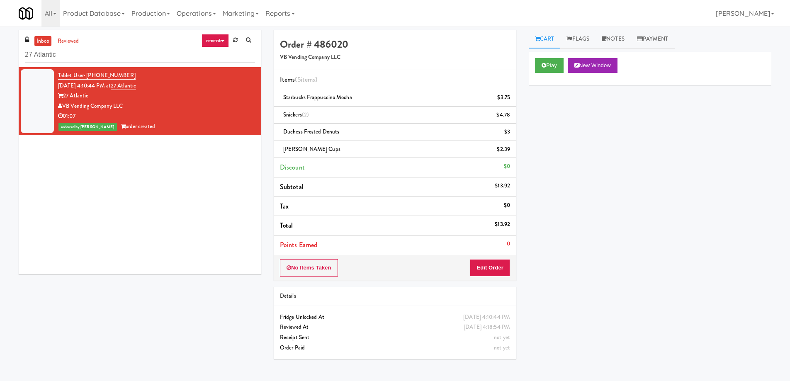  I want to click on button: New Window, so click(592, 65).